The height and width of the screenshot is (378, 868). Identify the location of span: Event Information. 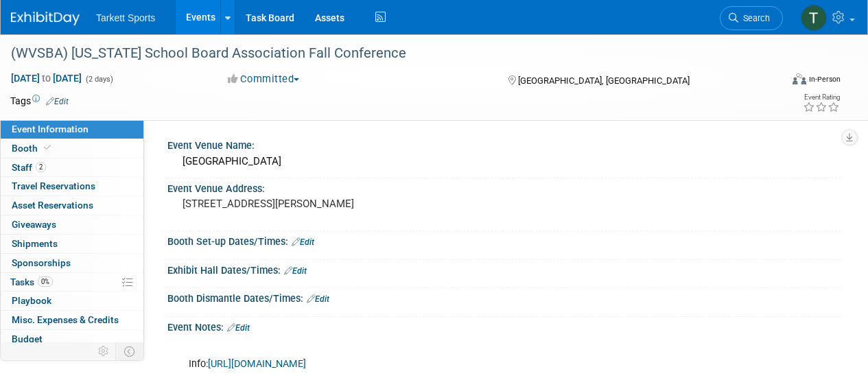
(50, 129).